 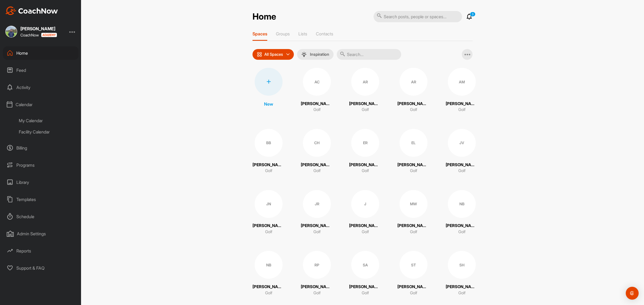 I want to click on p: Spaces, so click(x=260, y=34).